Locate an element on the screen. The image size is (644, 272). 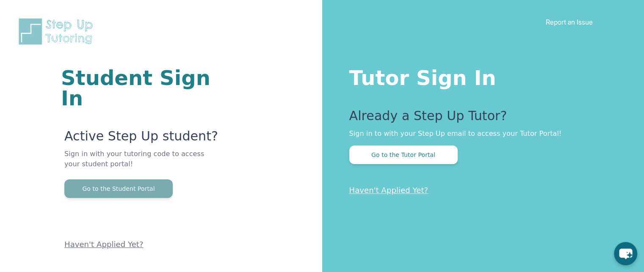
a: Report an Issue is located at coordinates (569, 22).